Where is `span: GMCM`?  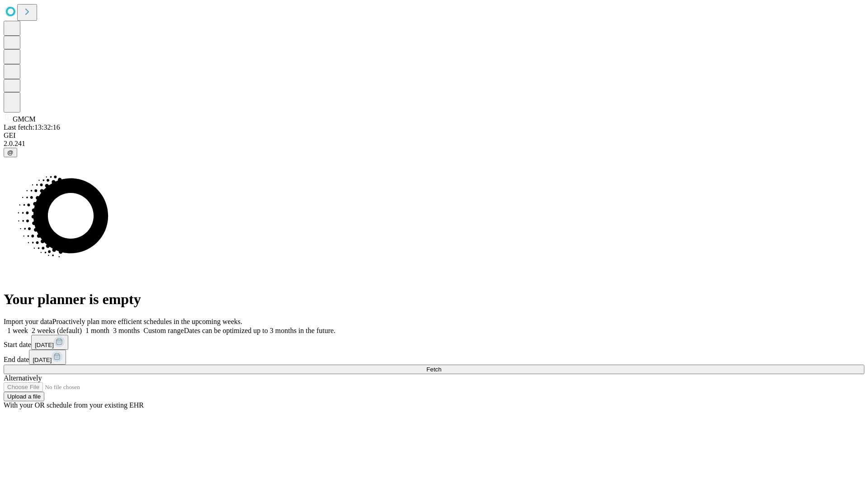 span: GMCM is located at coordinates (24, 119).